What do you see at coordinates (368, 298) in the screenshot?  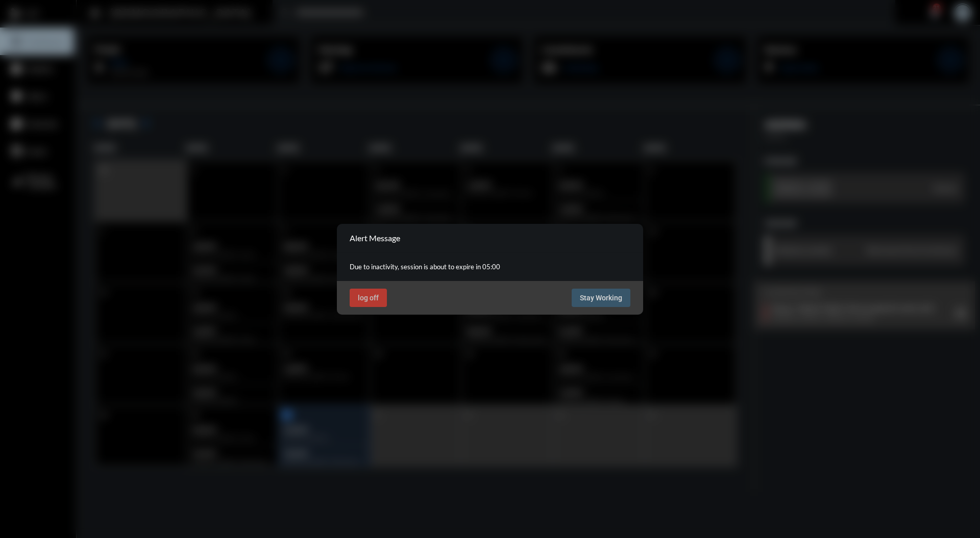 I see `button: log off` at bounding box center [368, 298].